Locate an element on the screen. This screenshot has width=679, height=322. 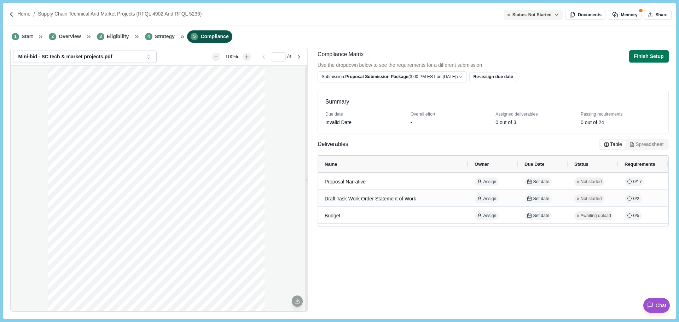
span: Strategy is located at coordinates (165, 36).